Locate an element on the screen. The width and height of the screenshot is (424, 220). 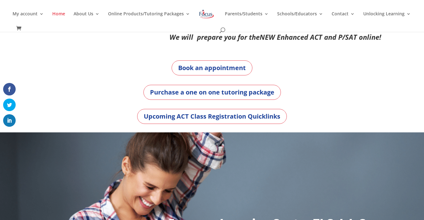
a: Purchase a one on one tutoring package is located at coordinates (212, 92).